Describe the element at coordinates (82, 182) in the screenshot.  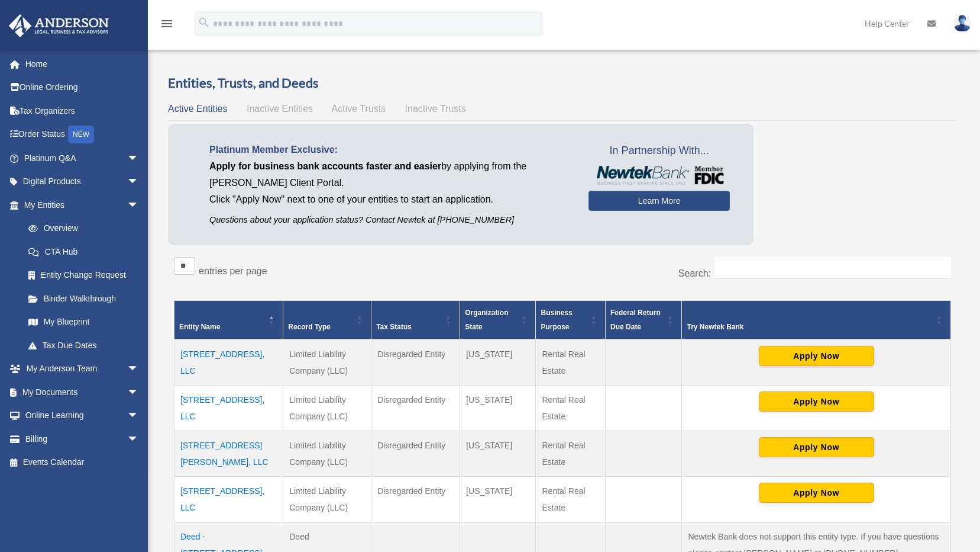
I see `a: Digital Productsarrow_drop_down` at that location.